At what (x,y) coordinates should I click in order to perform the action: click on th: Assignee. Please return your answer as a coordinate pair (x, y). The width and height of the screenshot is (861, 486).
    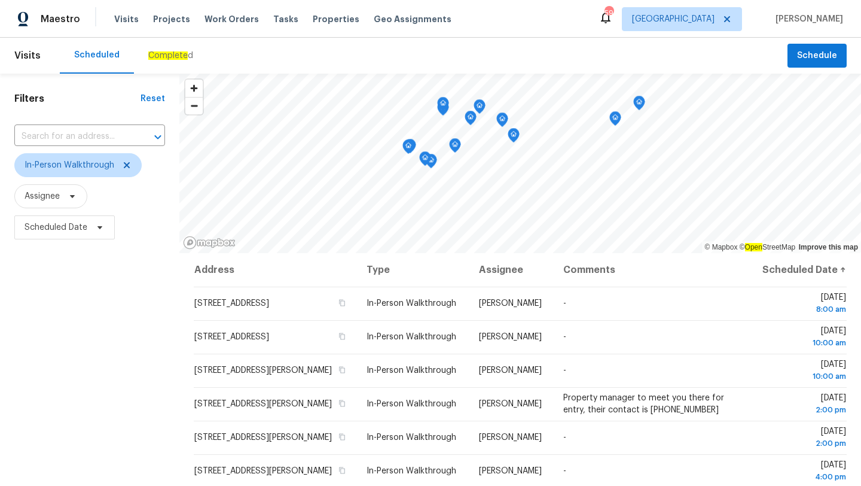
    Looking at the image, I should click on (511, 270).